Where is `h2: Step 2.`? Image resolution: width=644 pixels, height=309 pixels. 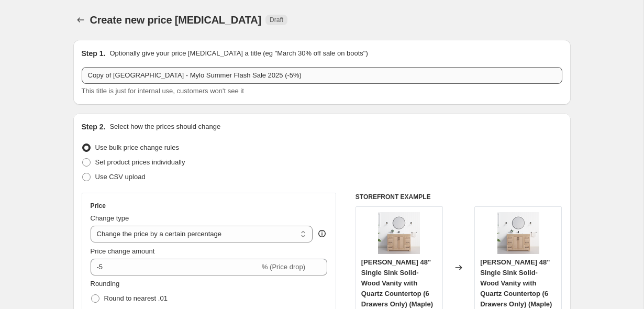 h2: Step 2. is located at coordinates (94, 127).